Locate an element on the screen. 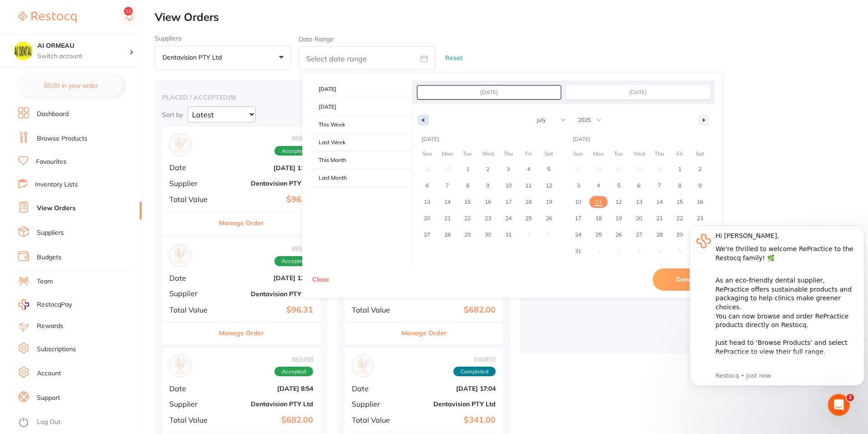 The width and height of the screenshot is (868, 434). span: This Month is located at coordinates (361, 160).